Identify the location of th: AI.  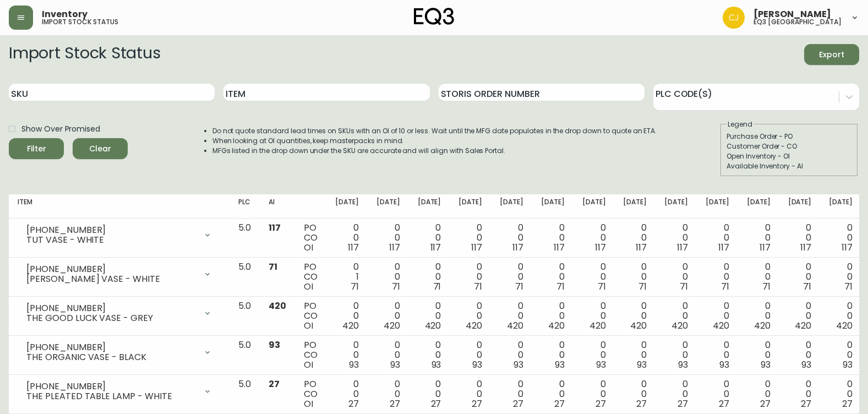
(278, 206).